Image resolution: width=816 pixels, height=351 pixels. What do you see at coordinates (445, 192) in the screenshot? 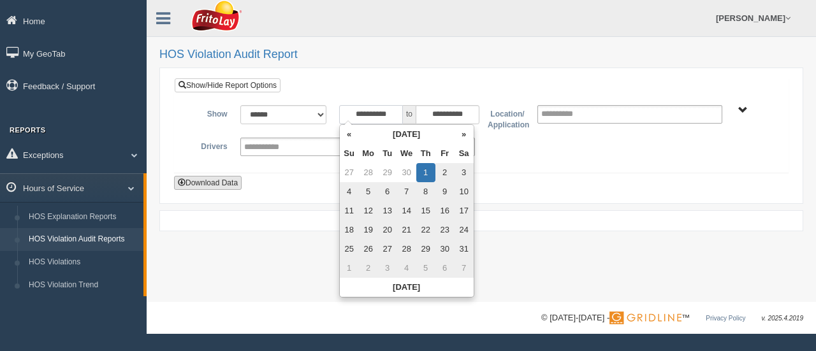
I see `td: 9` at bounding box center [445, 192].